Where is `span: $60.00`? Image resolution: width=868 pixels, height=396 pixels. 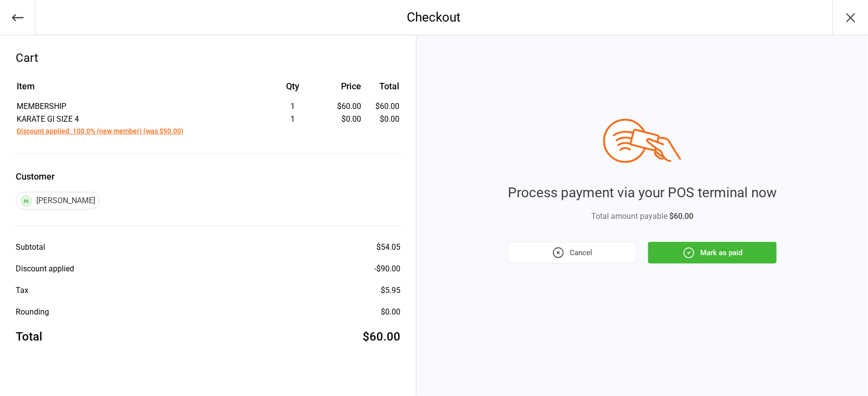 span: $60.00 is located at coordinates (680, 216).